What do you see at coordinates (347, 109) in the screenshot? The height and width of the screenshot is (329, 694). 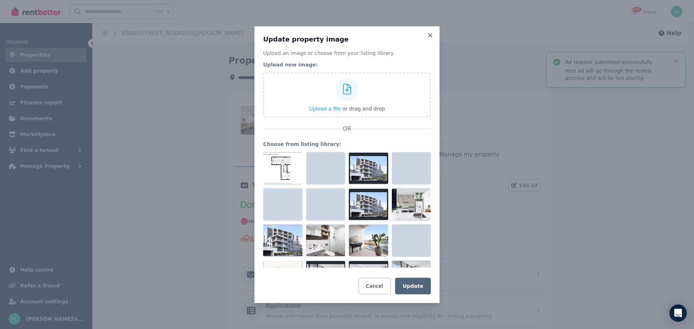 I see `button: Upload a file or drag and drop` at bounding box center [347, 109].